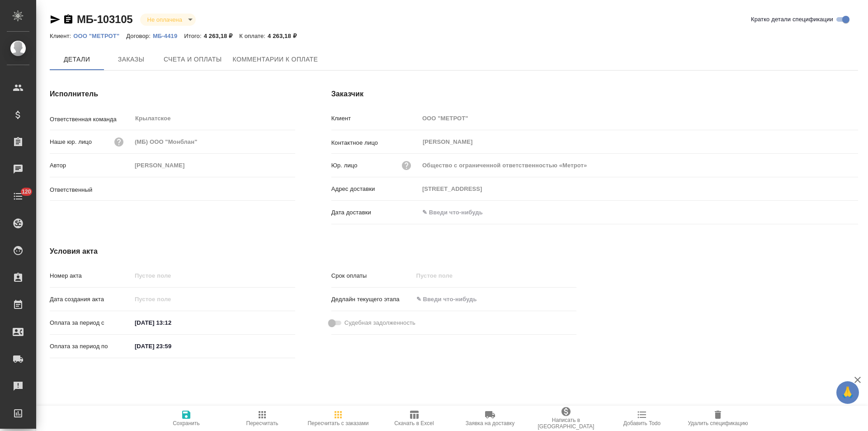 The image size is (868, 431). What do you see at coordinates (194, 35) in the screenshot?
I see `p: Итого:` at bounding box center [194, 35].